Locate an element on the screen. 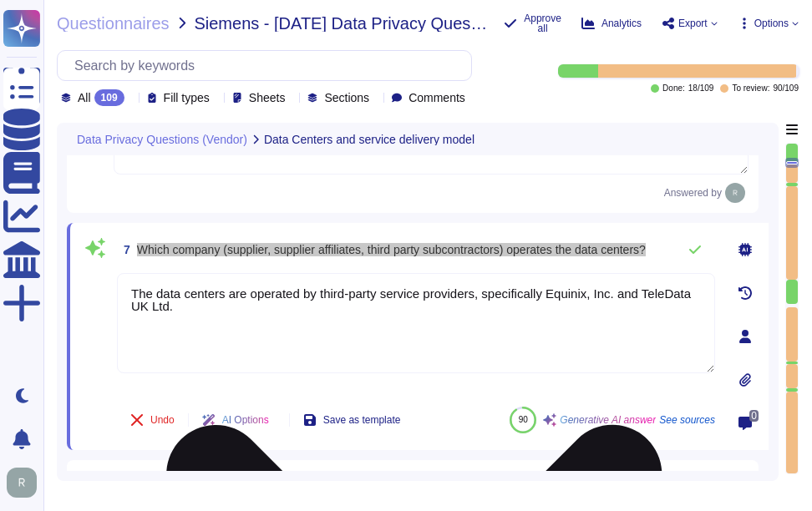  span: Export is located at coordinates (692, 23).